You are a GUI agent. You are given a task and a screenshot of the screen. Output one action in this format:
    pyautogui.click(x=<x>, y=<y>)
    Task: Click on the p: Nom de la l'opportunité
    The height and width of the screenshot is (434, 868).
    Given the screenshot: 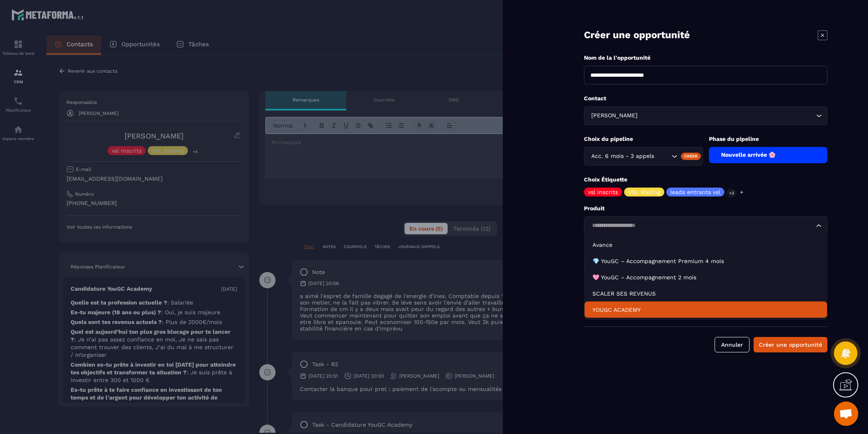 What is the action you would take?
    pyautogui.click(x=706, y=58)
    